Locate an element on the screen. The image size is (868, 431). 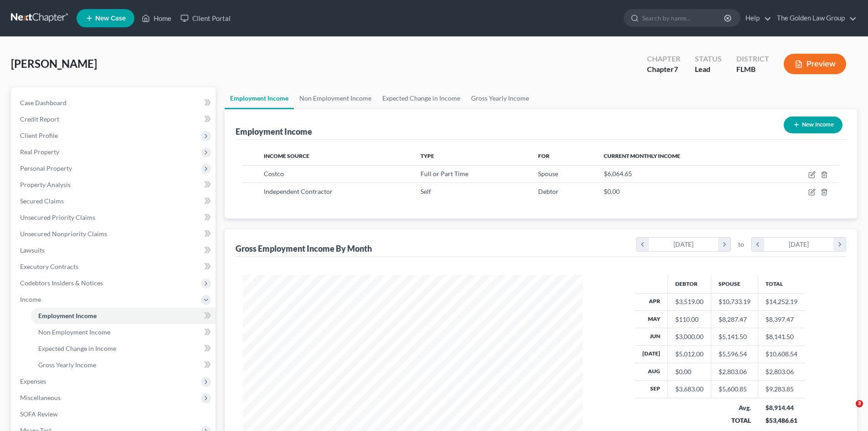
th: Apr is located at coordinates (651, 302).